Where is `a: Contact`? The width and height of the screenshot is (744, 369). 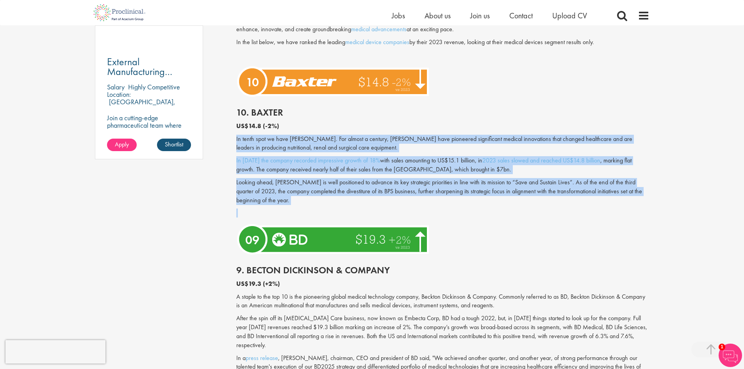
a: Contact is located at coordinates (521, 16).